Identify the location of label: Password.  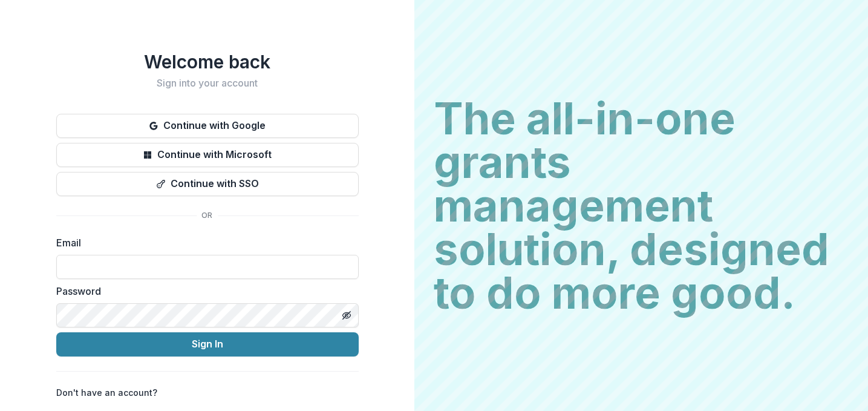
(204, 291).